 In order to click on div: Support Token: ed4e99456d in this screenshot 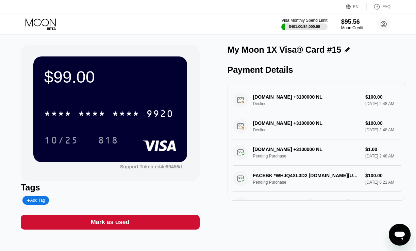, I will do `click(151, 167)`.